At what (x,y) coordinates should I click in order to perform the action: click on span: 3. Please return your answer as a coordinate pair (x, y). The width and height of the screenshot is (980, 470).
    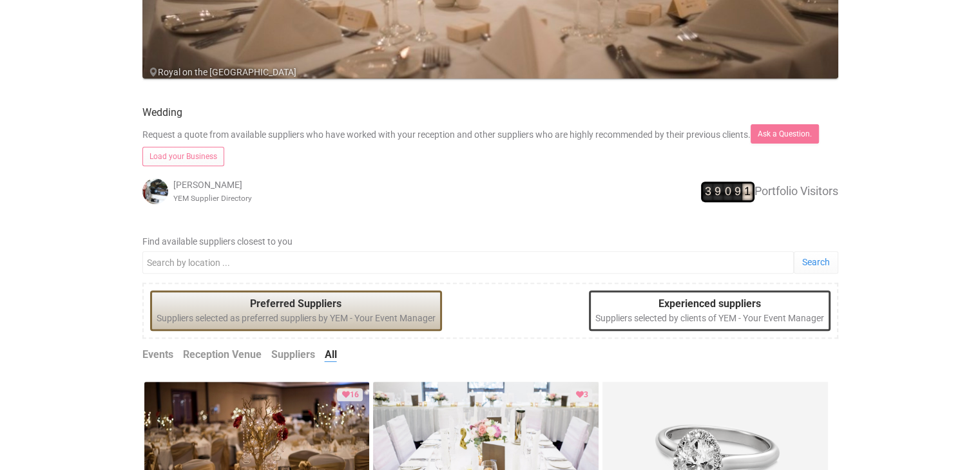
    Looking at the image, I should click on (709, 192).